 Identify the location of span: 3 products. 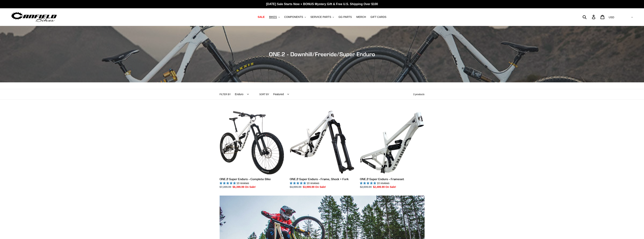
(419, 94).